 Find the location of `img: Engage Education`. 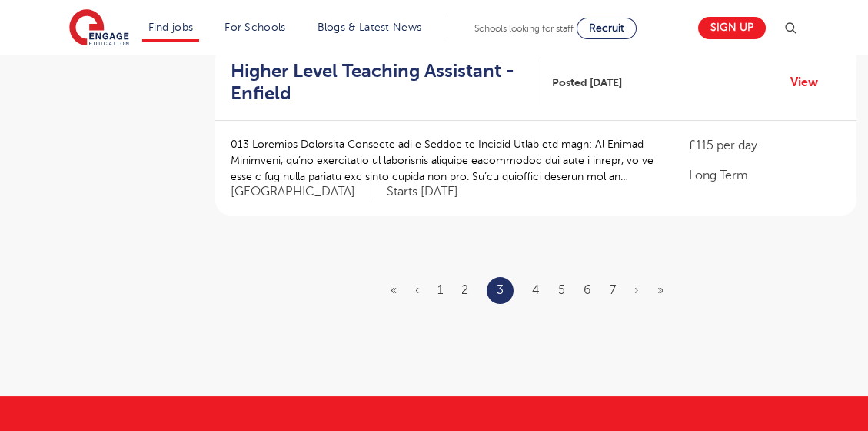

img: Engage Education is located at coordinates (99, 29).